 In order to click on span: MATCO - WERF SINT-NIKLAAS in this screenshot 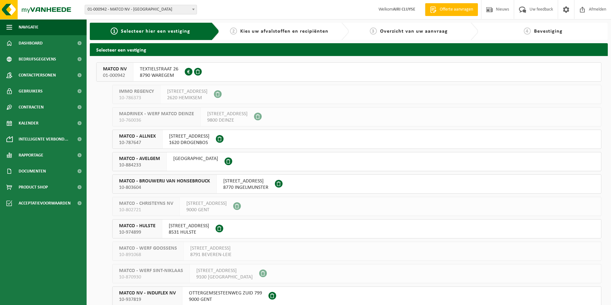, I will do `click(151, 271)`.